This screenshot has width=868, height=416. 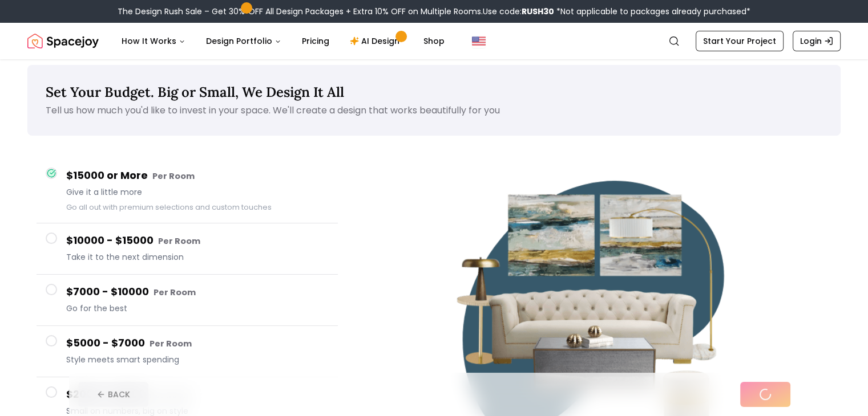 What do you see at coordinates (187, 191) in the screenshot?
I see `button: $15000 or More Per RoomGive it a little moreGo all out with premium selections and custom touches` at bounding box center [187, 191].